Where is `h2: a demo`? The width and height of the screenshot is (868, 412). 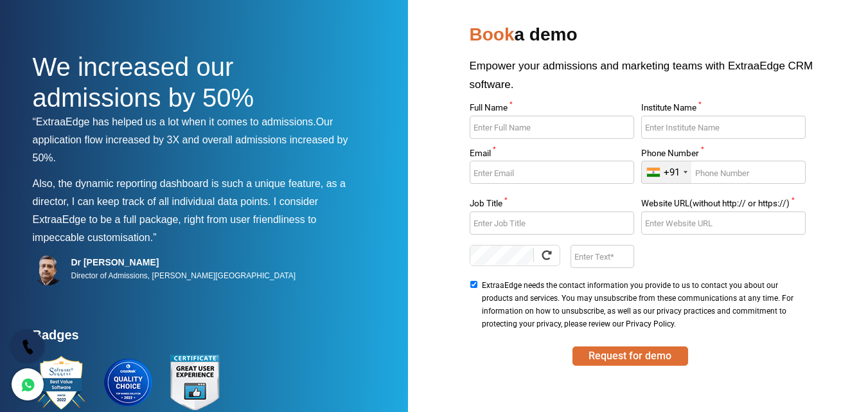 h2: a demo is located at coordinates (653, 38).